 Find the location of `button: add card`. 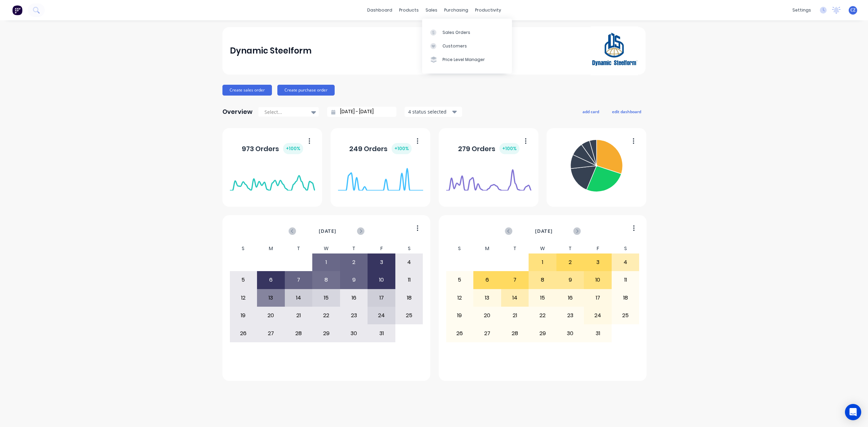

button: add card is located at coordinates (591, 111).